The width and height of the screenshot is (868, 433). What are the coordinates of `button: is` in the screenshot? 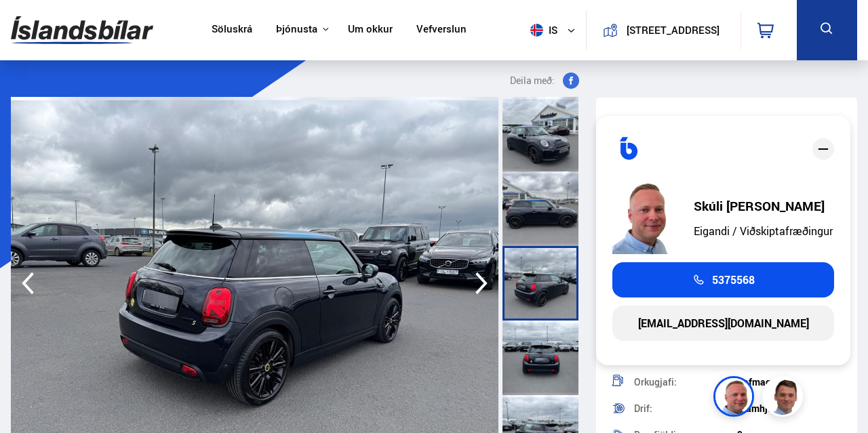 It's located at (555, 30).